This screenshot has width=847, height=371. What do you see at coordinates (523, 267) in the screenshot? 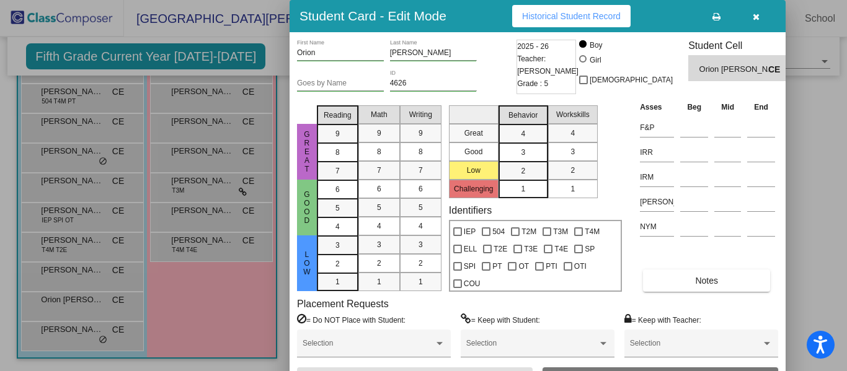
I see `span: OT` at bounding box center [523, 267].